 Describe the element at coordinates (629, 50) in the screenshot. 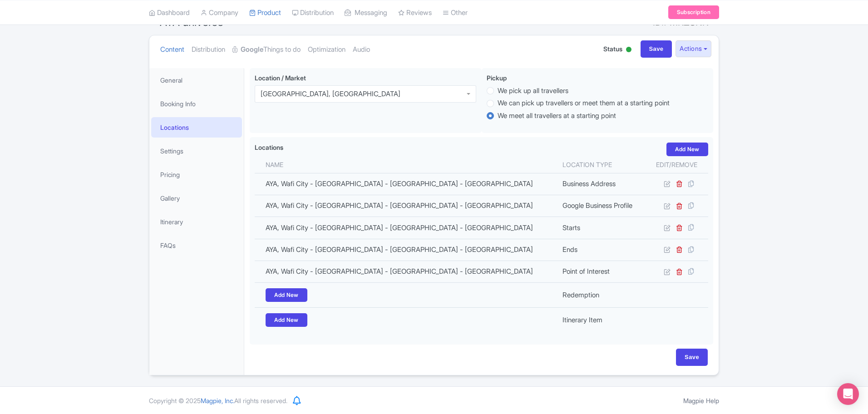

I see `div: Active` at that location.